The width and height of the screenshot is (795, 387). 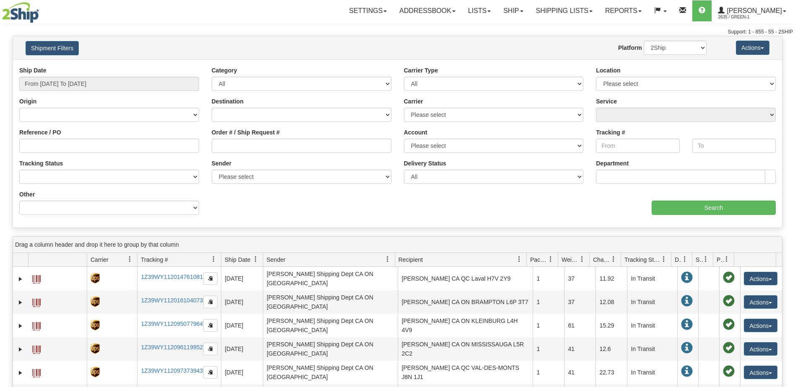 What do you see at coordinates (608, 70) in the screenshot?
I see `label: Location` at bounding box center [608, 70].